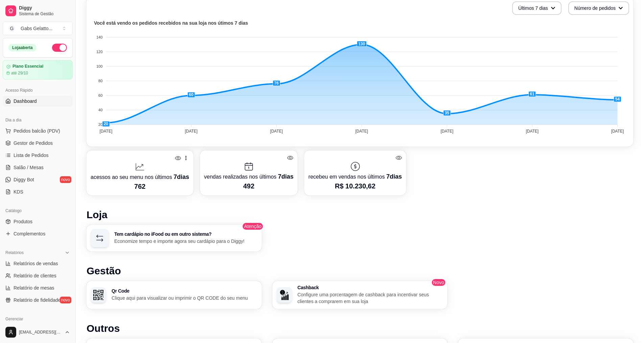  What do you see at coordinates (28, 168) in the screenshot?
I see `span: Salão / Mesas` at bounding box center [28, 168].